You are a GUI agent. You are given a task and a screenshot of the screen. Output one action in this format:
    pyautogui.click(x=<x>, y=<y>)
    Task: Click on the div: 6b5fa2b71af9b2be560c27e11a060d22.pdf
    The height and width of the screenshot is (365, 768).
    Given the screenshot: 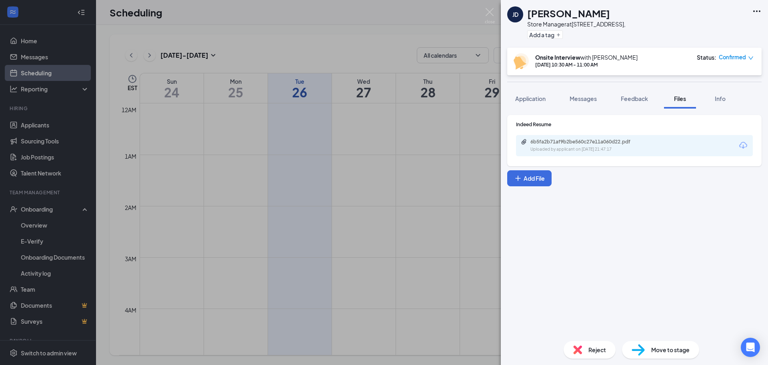 What is the action you would take?
    pyautogui.click(x=587, y=142)
    